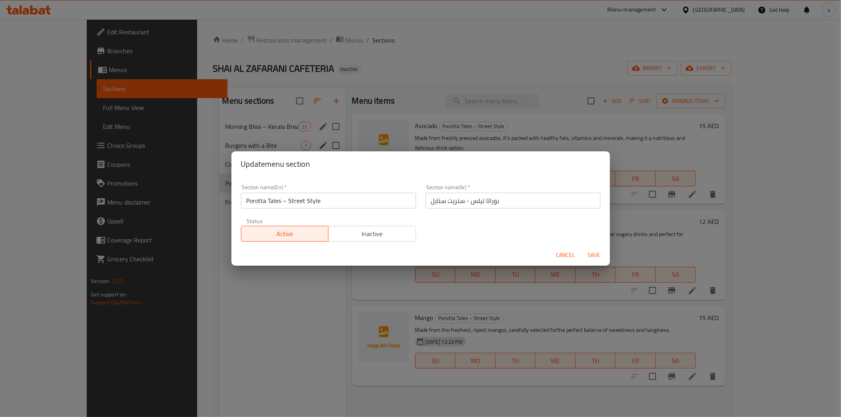 The width and height of the screenshot is (841, 417). Describe the element at coordinates (421, 164) in the screenshot. I see `h2: Update menu section` at that location.